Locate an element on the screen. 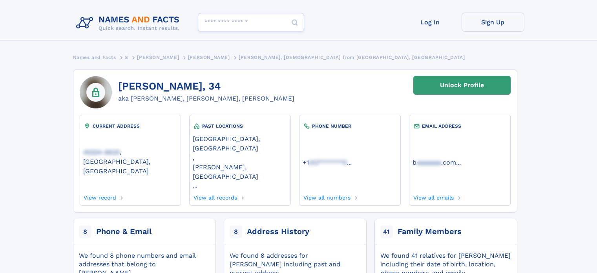 This screenshot has width=597, height=273. a: S is located at coordinates (126, 57).